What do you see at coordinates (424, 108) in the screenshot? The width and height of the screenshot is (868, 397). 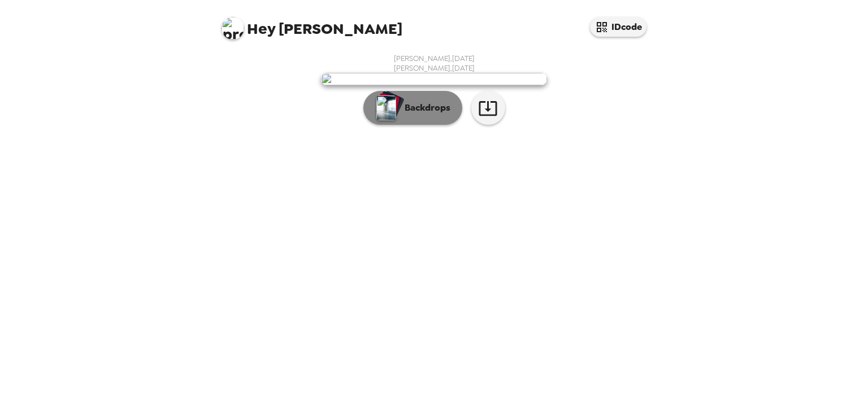 I see `p: Backdrops` at bounding box center [424, 108].